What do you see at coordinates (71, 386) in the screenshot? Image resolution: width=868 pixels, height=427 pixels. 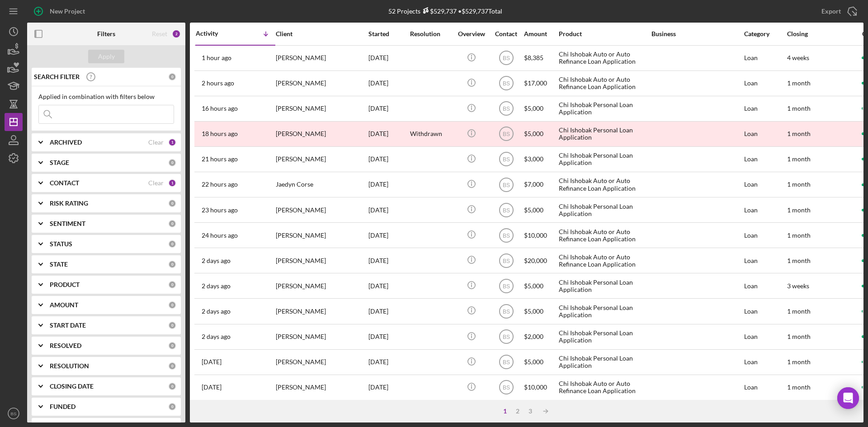 I see `b: CLOSING DATE` at bounding box center [71, 386].